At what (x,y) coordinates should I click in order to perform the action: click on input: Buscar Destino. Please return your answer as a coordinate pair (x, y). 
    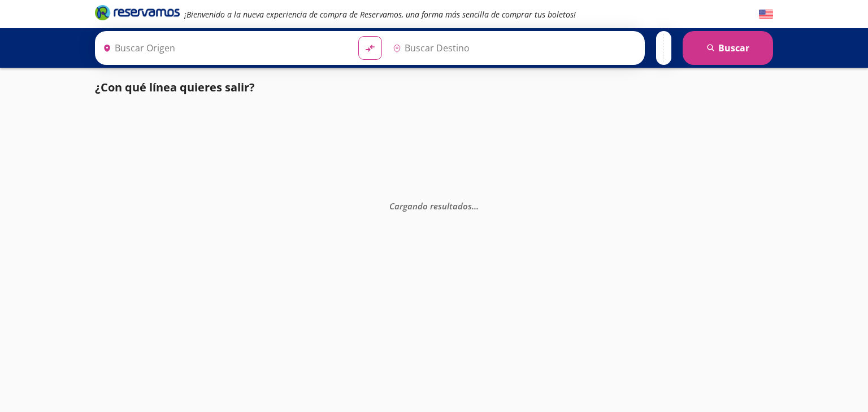
    Looking at the image, I should click on (513, 48).